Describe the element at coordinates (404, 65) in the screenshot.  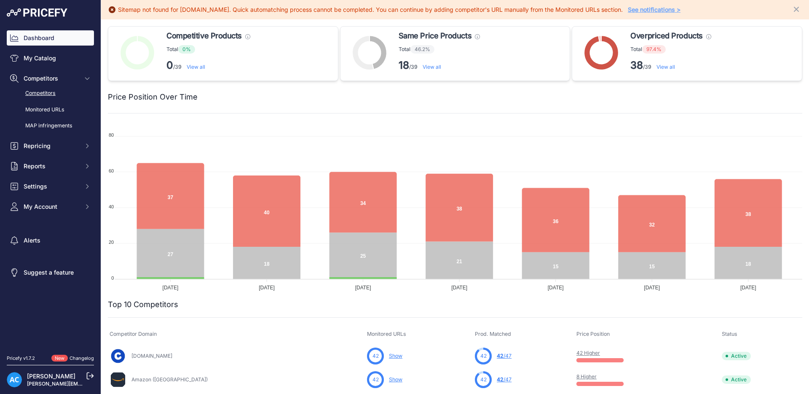
I see `strong: 18` at that location.